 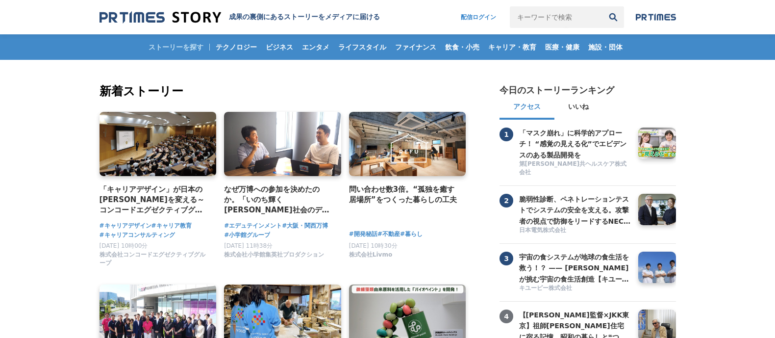 I want to click on a: 脆弱性診断、ペネトレーションテストでシステムの安全を支える。攻撃者の視点で防御をリードするNECの「リスクハンティングチーム」, so click(x=575, y=209).